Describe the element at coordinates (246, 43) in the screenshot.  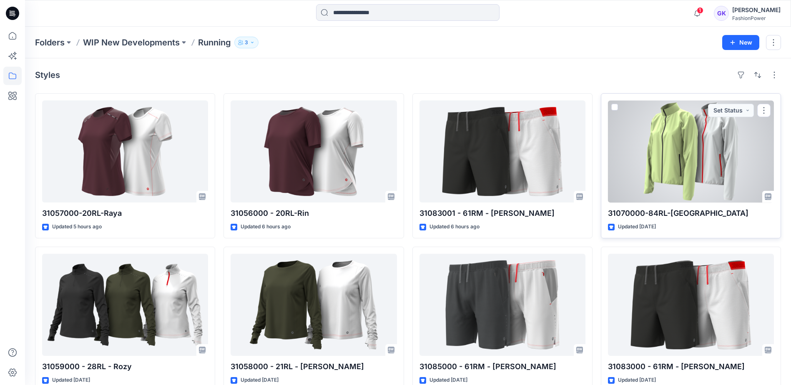
I see `button: 3` at that location.